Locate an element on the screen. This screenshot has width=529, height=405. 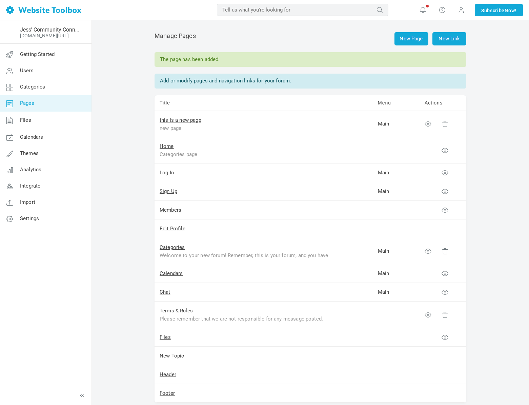
span: Analytics is located at coordinates (30, 169).